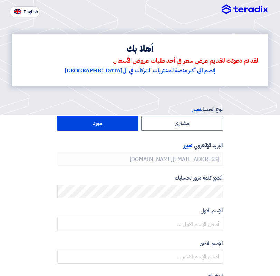  I want to click on label: أنشئ كلمة مرور لحسابك, so click(140, 178).